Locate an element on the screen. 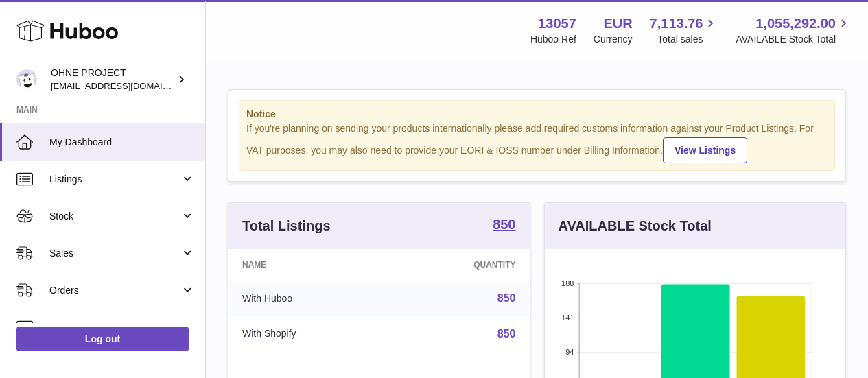 This screenshot has height=378, width=868. strong: EUR is located at coordinates (618, 24).